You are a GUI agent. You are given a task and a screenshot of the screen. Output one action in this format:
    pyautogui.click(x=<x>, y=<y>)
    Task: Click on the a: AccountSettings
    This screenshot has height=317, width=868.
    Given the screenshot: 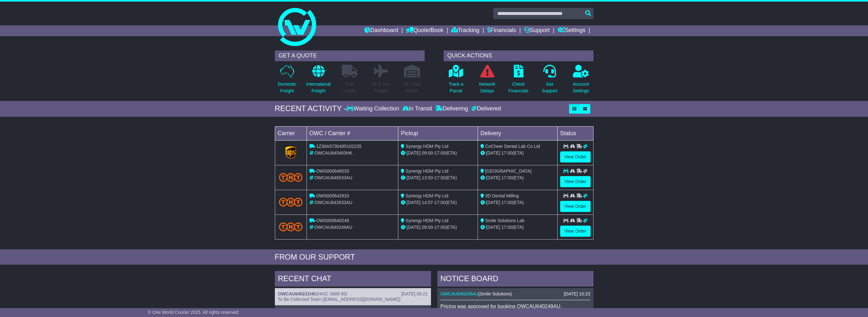 What is the action you would take?
    pyautogui.click(x=581, y=81)
    